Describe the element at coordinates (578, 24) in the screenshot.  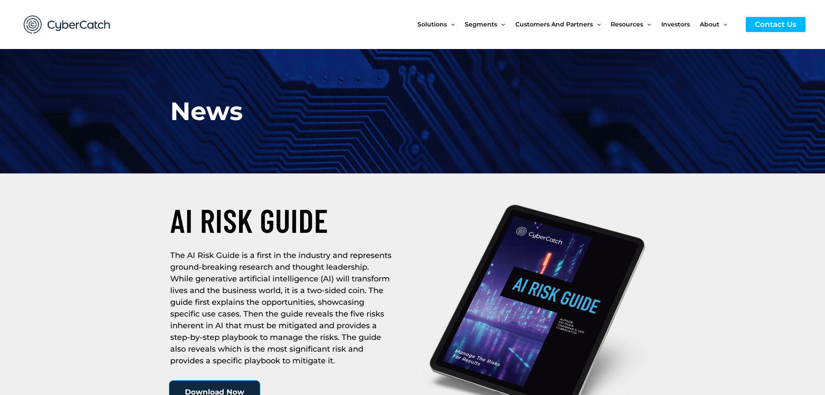
I see `nav: Site Navigation: New Main Menu` at that location.